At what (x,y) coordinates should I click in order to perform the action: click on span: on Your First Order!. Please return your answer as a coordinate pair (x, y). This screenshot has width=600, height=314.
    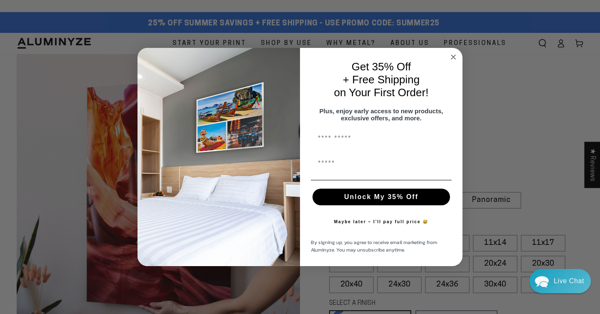
    Looking at the image, I should click on (381, 92).